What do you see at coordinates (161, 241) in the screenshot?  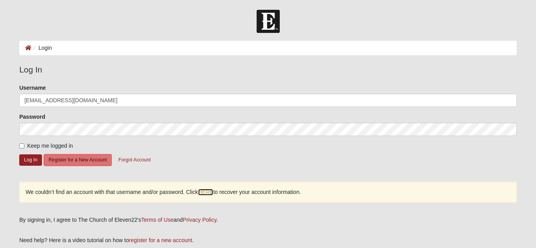 I see `a: register for a new account` at bounding box center [161, 241].